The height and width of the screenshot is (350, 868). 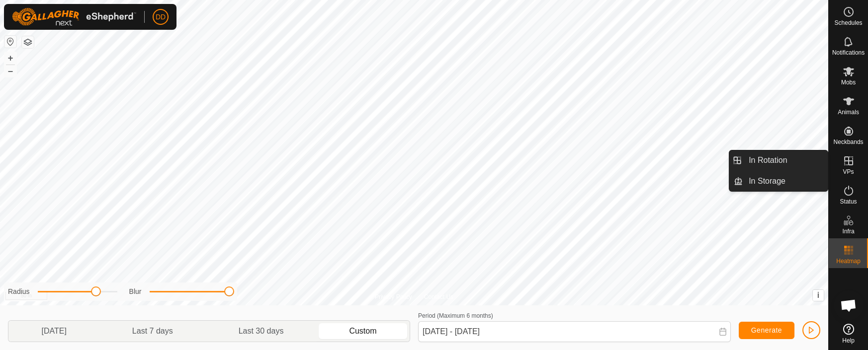 What do you see at coordinates (848, 142) in the screenshot?
I see `span: Neckbands` at bounding box center [848, 142].